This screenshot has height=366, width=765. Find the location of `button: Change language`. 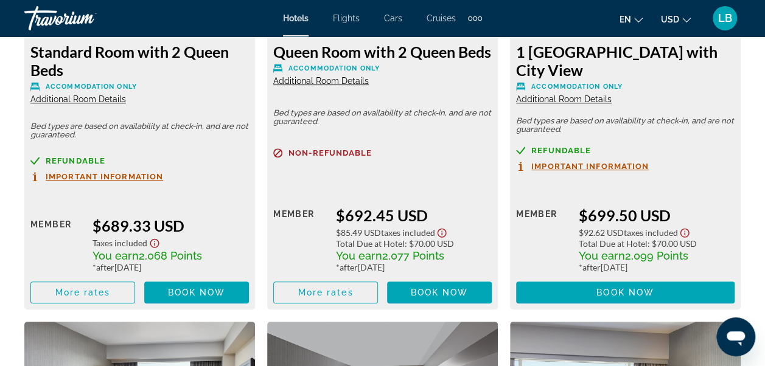

button: Change language is located at coordinates (631, 19).